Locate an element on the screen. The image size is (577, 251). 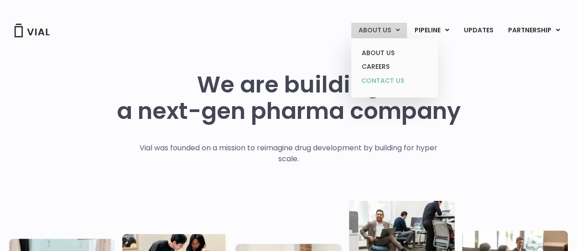
a: UPDATES is located at coordinates (479, 31).